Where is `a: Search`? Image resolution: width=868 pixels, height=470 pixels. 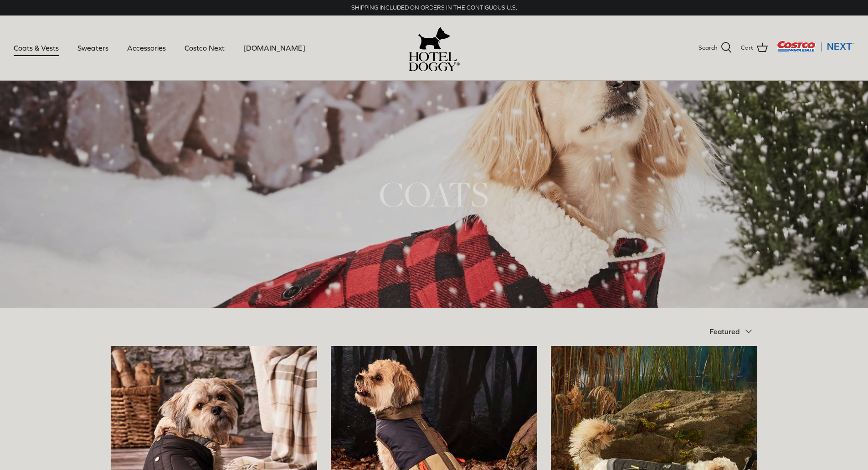
a: Search is located at coordinates (715, 47).